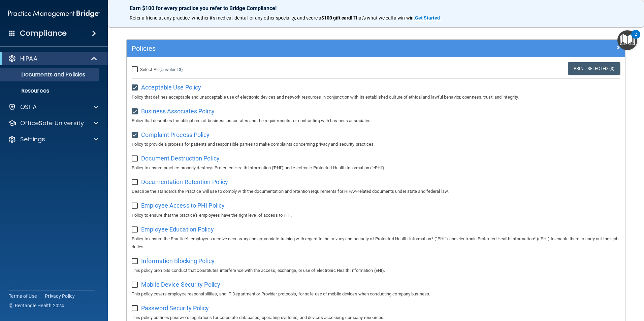 The height and width of the screenshot is (321, 644). What do you see at coordinates (53, 139) in the screenshot?
I see `a: Settings` at bounding box center [53, 139].